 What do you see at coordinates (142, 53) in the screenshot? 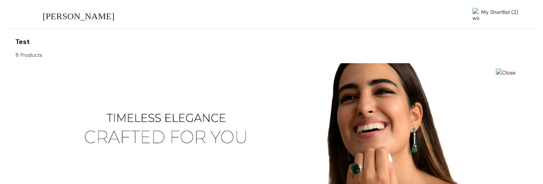
I see `div: 8 Products` at bounding box center [142, 53].